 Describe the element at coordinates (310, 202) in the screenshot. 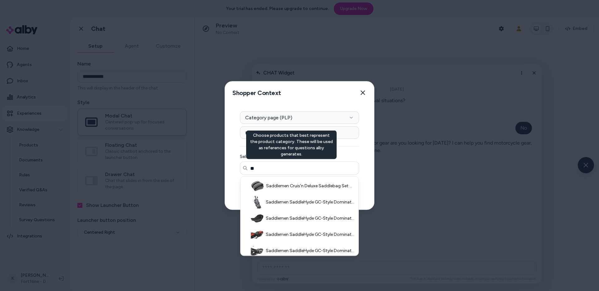

I see `span: Saddlemen SaddleHyde GC-Style Dominator Solo Seat Smooth SaddleHyde - 896-04-0042` at that location.